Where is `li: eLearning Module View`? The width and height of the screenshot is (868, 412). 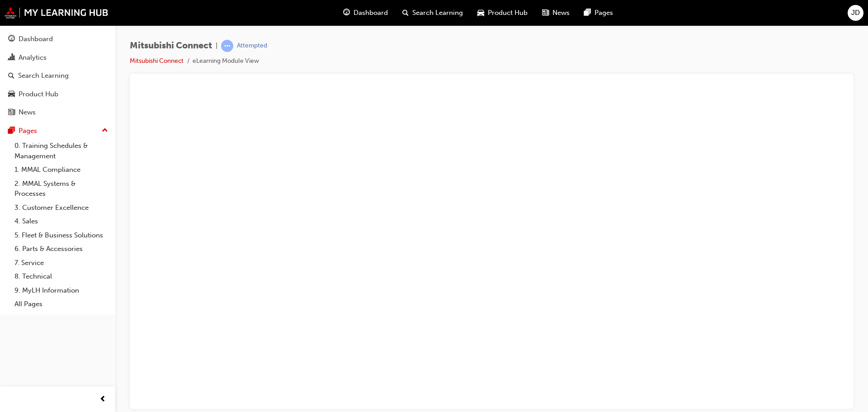
li: eLearning Module View is located at coordinates (226, 61).